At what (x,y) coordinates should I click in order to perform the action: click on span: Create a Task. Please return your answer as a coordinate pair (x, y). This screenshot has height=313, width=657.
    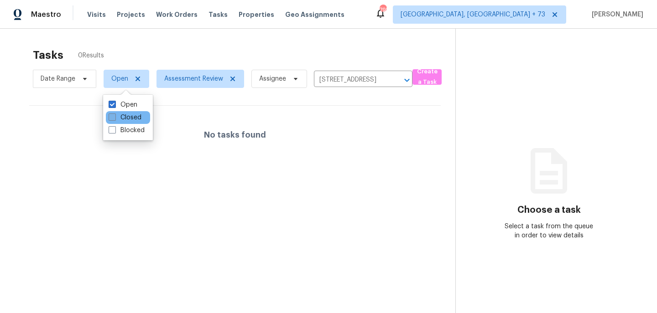
    Looking at the image, I should click on (427, 77).